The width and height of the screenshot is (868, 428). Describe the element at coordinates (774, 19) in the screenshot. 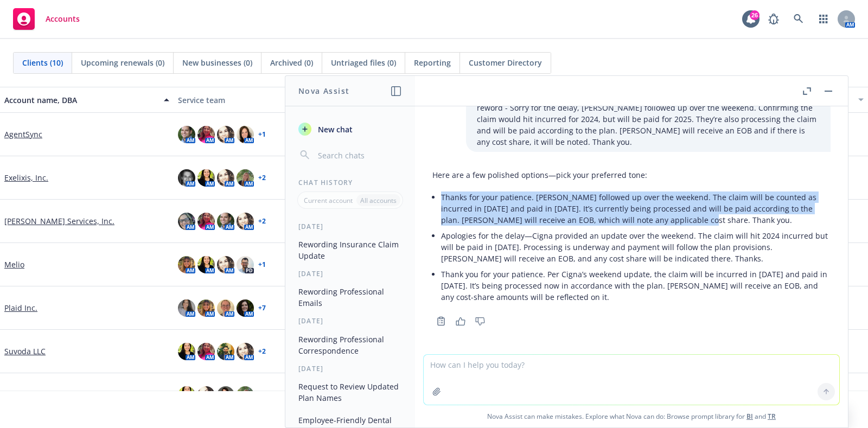

I see `a: Report a Bug` at that location.